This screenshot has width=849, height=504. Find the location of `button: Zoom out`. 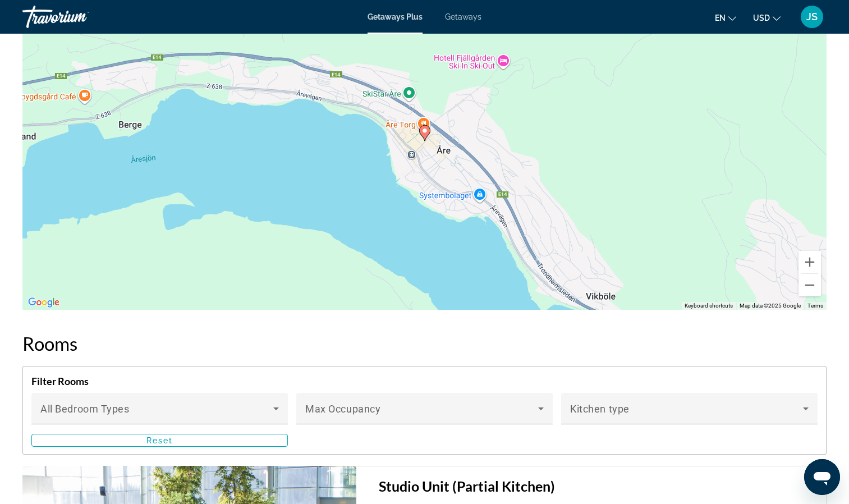

button: Zoom out is located at coordinates (810, 285).